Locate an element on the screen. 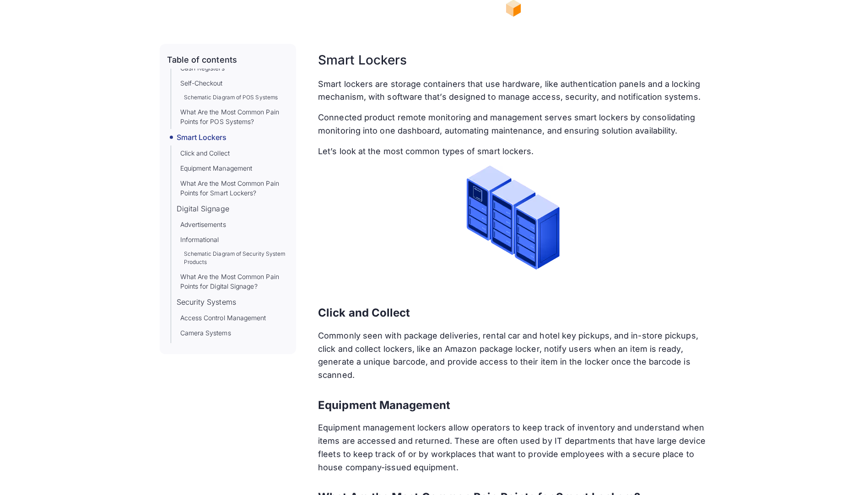 Image resolution: width=868 pixels, height=495 pixels. a: What Are the Most Common Pain Points for POS Systems? is located at coordinates (235, 117).